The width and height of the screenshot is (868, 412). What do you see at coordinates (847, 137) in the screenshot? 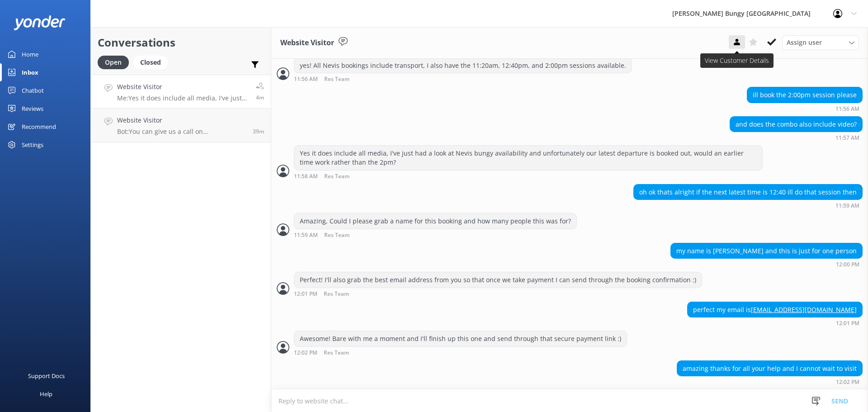
I see `strong: 11:57 AM` at bounding box center [847, 137].